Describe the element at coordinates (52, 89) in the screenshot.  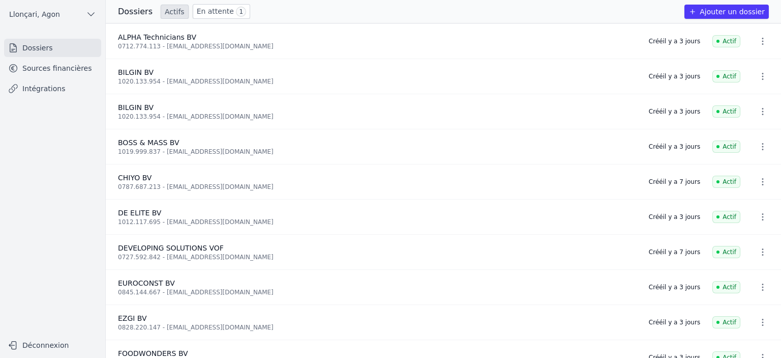
I see `a: Intégrations` at that location.